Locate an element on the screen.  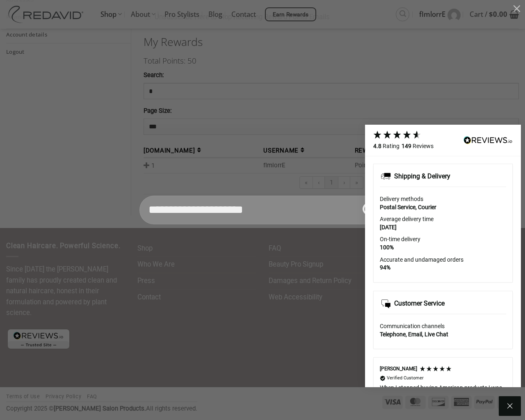
div: Reviews is located at coordinates (417, 146).